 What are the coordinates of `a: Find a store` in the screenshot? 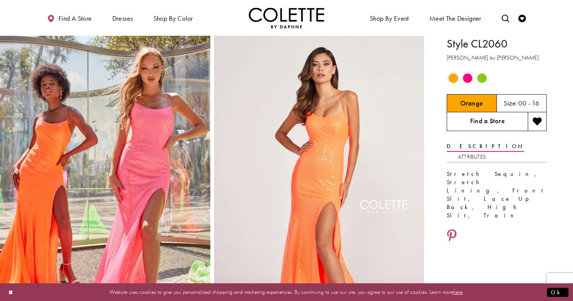 It's located at (69, 18).